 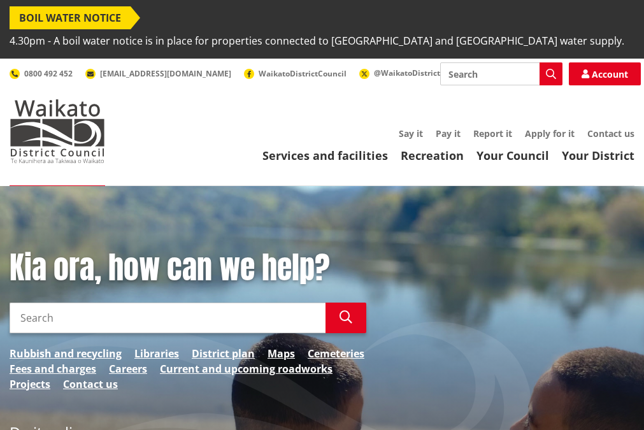 I want to click on a: Your District, so click(x=599, y=156).